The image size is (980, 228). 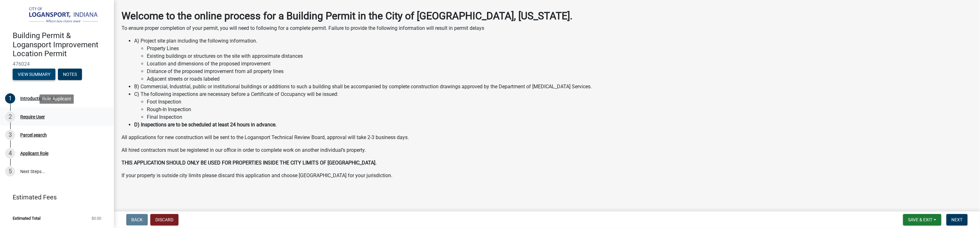 I want to click on span: Back, so click(x=137, y=219).